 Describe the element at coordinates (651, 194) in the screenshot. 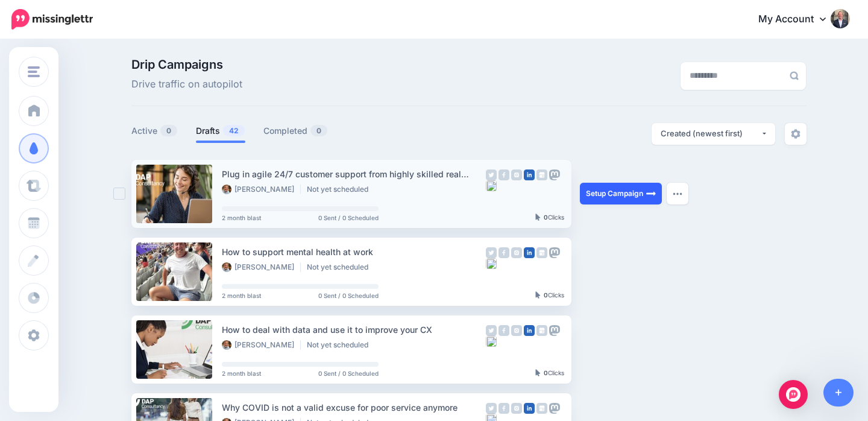

I see `img: arrow-long-right-white.png` at that location.